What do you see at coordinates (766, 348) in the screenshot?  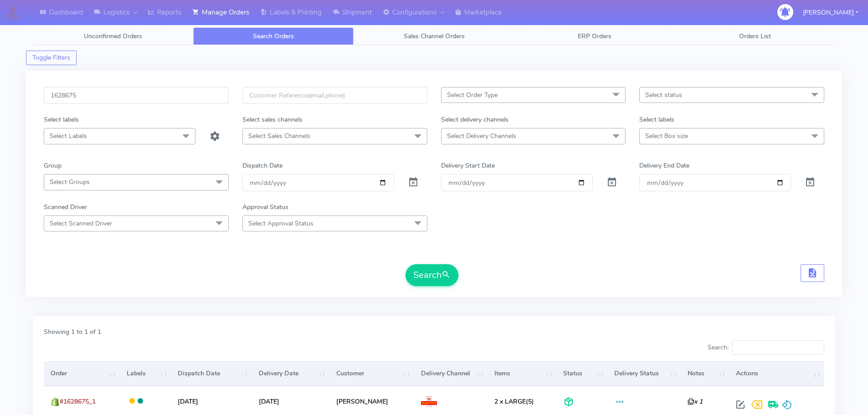 I see `label: Search:` at bounding box center [766, 348].